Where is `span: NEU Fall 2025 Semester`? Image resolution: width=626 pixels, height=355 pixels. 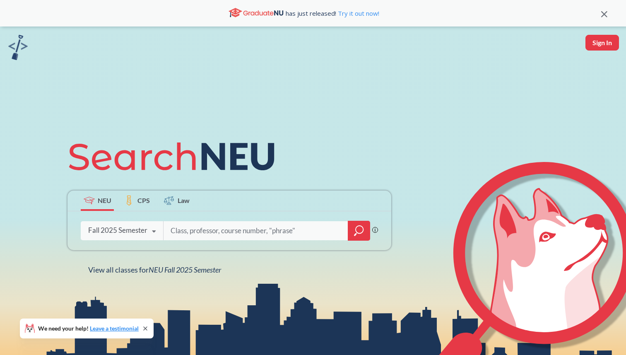 span: NEU Fall 2025 Semester is located at coordinates (185, 270).